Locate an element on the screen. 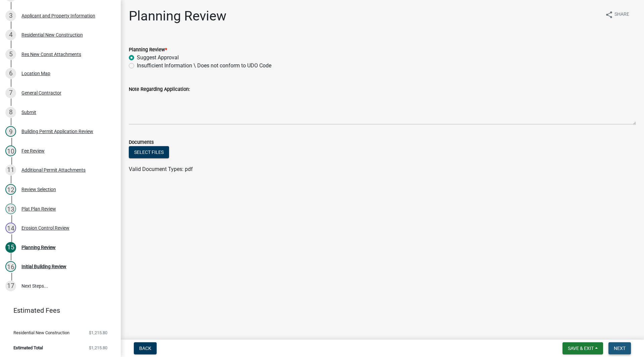  div: 6 is located at coordinates (11, 73).